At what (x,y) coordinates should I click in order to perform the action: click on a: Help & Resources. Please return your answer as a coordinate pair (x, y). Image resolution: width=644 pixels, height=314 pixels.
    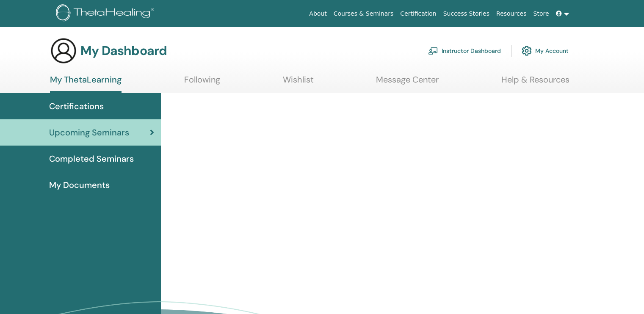
    Looking at the image, I should click on (535, 82).